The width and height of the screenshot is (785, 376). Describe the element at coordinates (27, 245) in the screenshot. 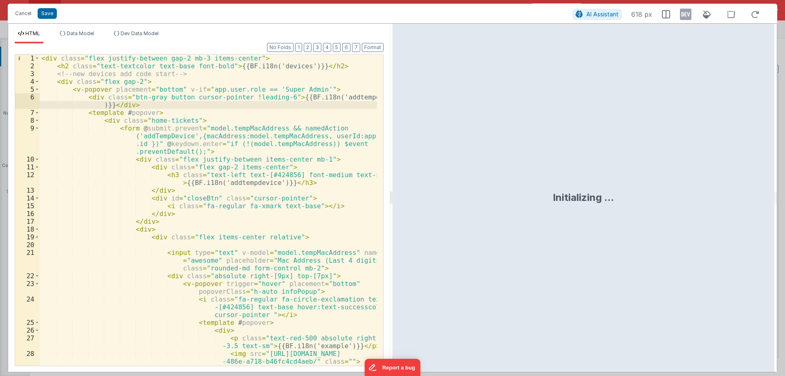

I see `div: 20` at that location.